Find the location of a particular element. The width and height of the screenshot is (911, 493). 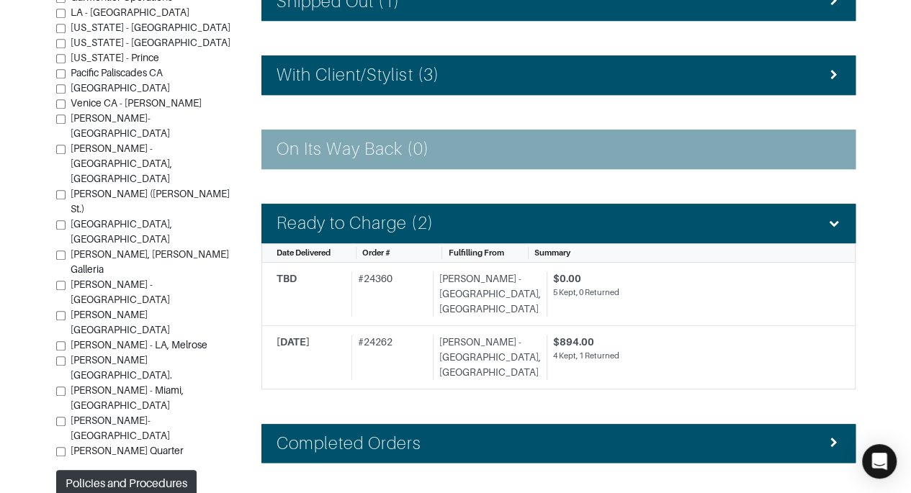

span: Date Delivered is located at coordinates (303, 253).